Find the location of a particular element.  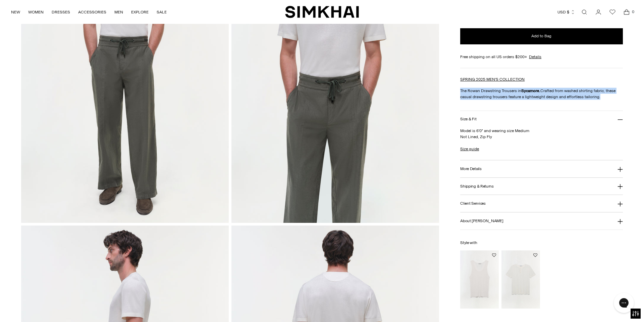

h3: More Details is located at coordinates (471, 169).